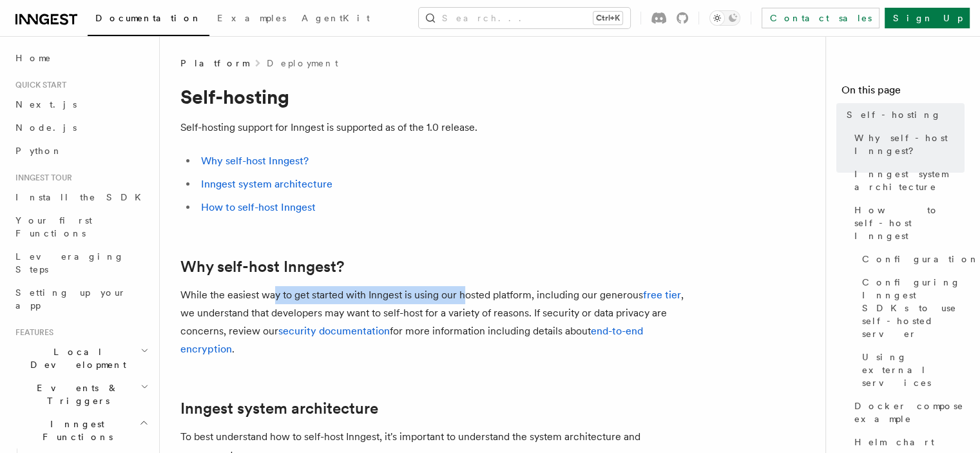 The width and height of the screenshot is (980, 453). What do you see at coordinates (81, 431) in the screenshot?
I see `button: Inngest Functions` at bounding box center [81, 431].